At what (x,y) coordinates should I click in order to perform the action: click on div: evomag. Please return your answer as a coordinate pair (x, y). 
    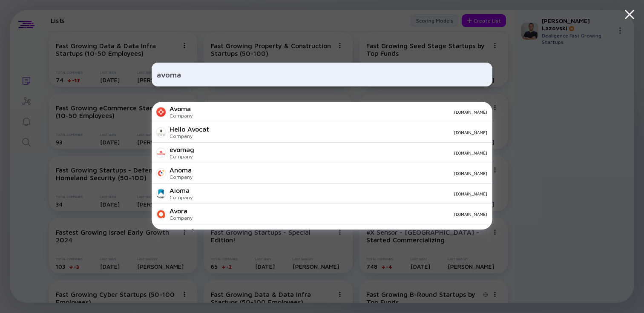
    Looking at the image, I should click on (182, 150).